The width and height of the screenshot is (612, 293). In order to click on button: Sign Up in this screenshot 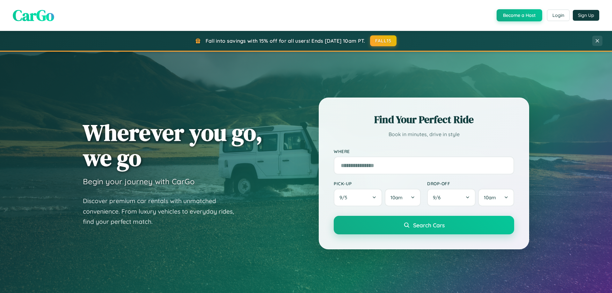, I will do `click(586, 15)`.